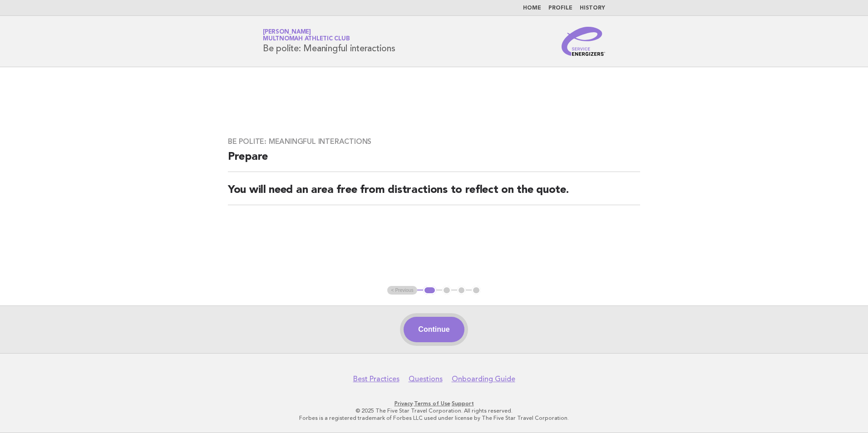 This screenshot has width=868, height=433. What do you see at coordinates (425, 379) in the screenshot?
I see `a: Questions` at bounding box center [425, 379].